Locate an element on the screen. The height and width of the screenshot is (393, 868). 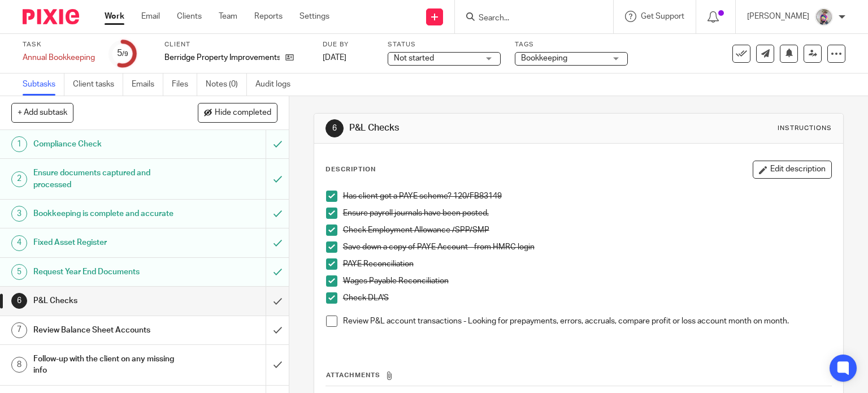
h1: Compliance Check is located at coordinates (107, 144).